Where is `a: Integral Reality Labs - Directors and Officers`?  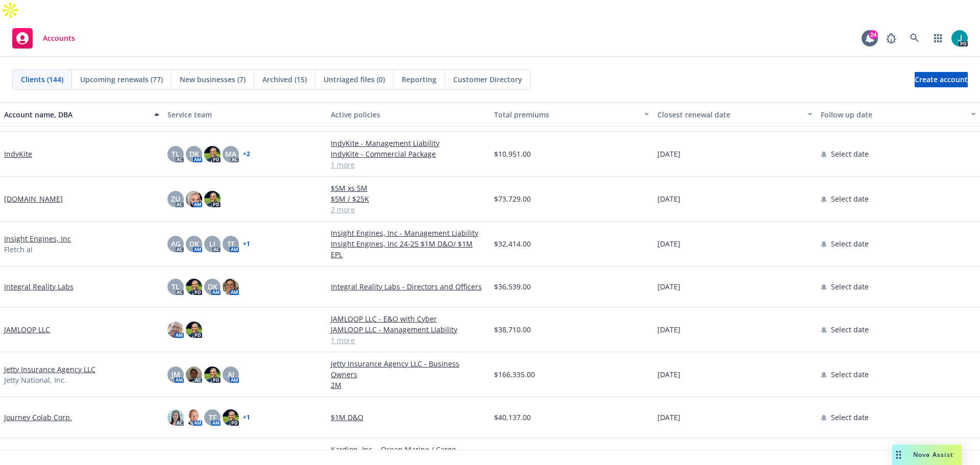
a: Integral Reality Labs - Directors and Officers is located at coordinates (408, 286).